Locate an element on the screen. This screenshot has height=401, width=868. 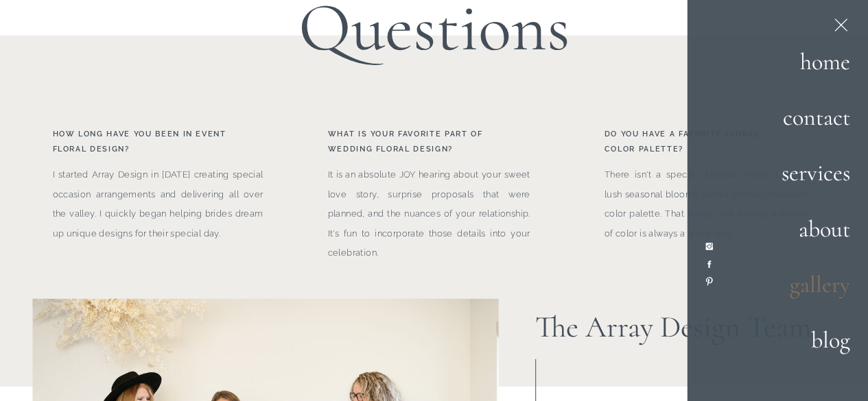
a: contact is located at coordinates (801, 118).